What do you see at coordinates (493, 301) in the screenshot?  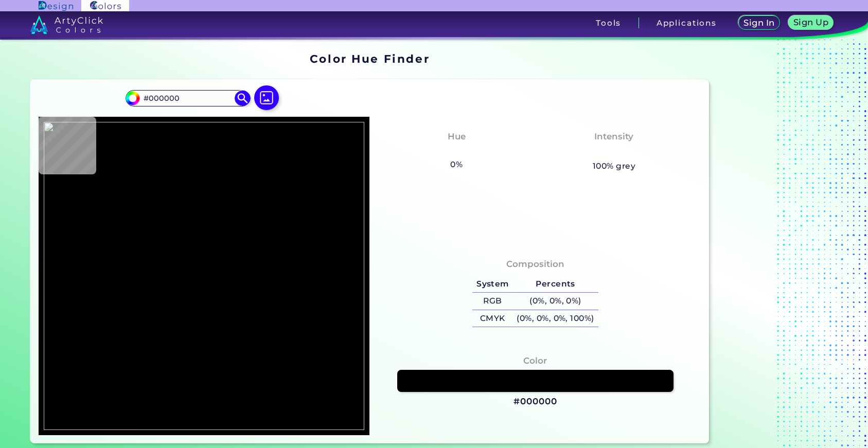 I see `h5: RGB` at bounding box center [493, 301].